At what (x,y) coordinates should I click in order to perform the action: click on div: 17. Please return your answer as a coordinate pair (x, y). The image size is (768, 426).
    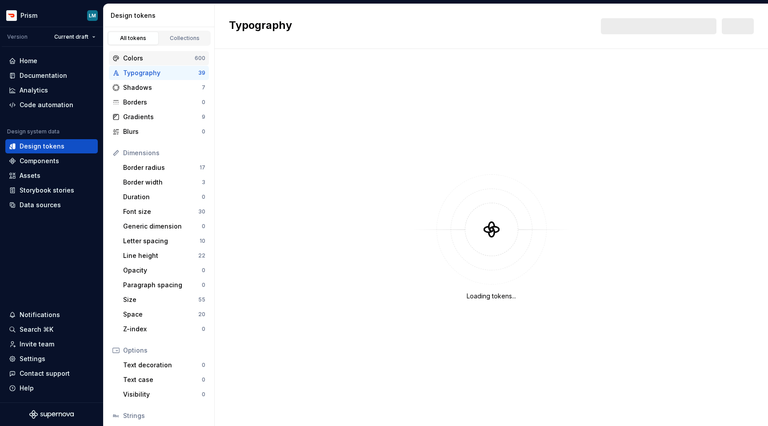
    Looking at the image, I should click on (202, 168).